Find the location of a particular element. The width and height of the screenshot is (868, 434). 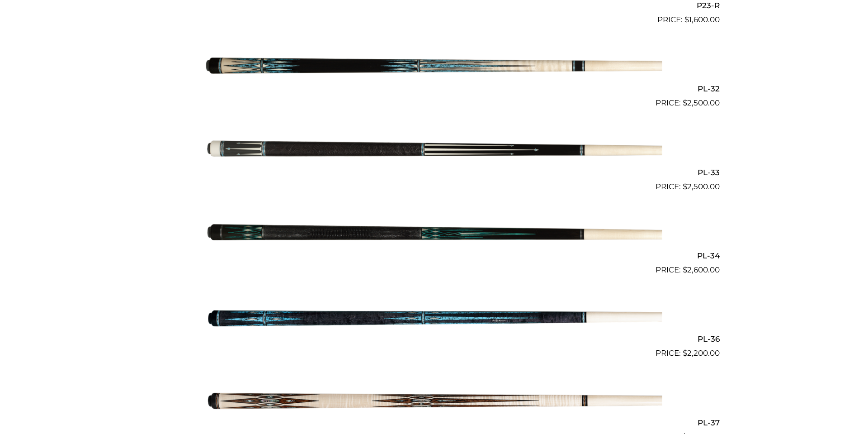

a: PL-34 $2,600.00 is located at coordinates (434, 236).